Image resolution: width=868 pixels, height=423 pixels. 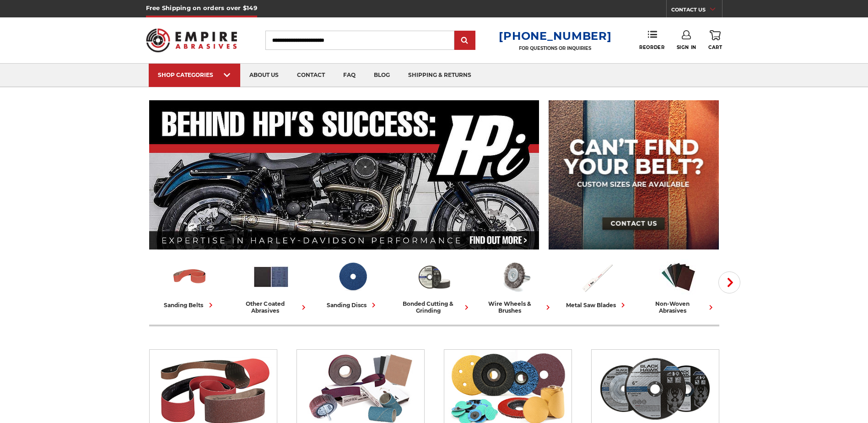 I want to click on div: metal saw blades, so click(x=596, y=305).